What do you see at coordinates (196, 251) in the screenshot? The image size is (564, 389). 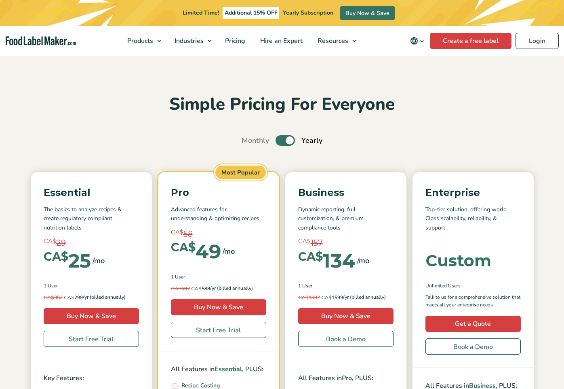 I see `div: 49` at bounding box center [196, 251].